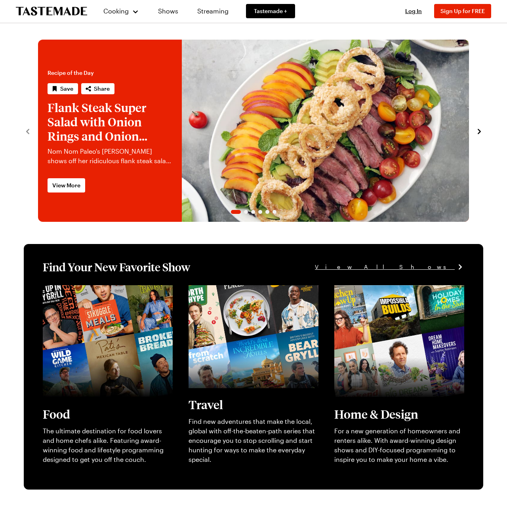  What do you see at coordinates (385, 267) in the screenshot?
I see `span: View All Shows` at bounding box center [385, 267].